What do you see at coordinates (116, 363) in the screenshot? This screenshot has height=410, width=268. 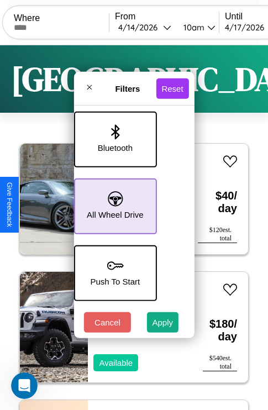 I see `p: Available` at bounding box center [116, 363].